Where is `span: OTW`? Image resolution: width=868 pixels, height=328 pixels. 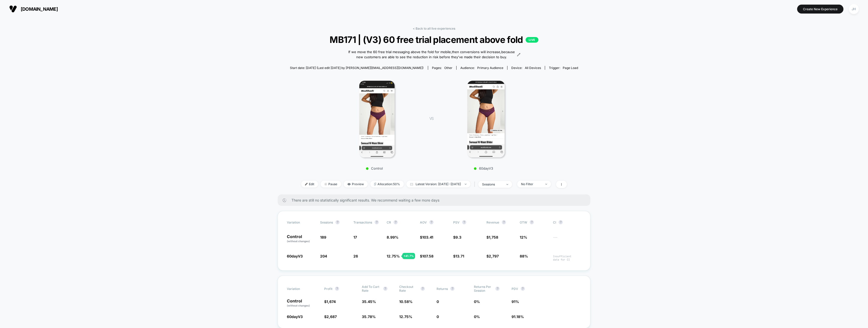 span: OTW is located at coordinates (534, 222).